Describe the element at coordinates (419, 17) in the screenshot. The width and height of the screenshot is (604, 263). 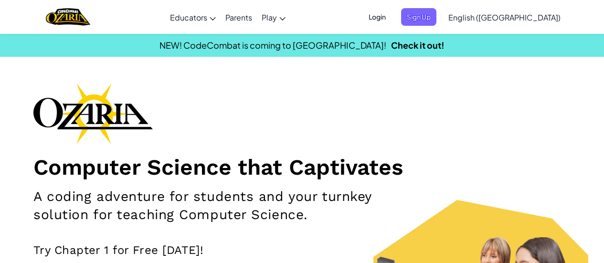
I see `button: Sign Up` at that location.